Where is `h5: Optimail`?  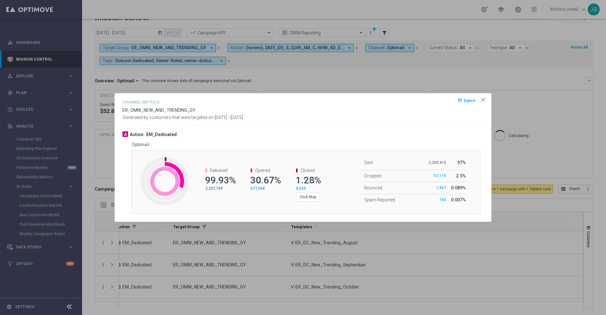
h5: Optimail is located at coordinates (140, 145).